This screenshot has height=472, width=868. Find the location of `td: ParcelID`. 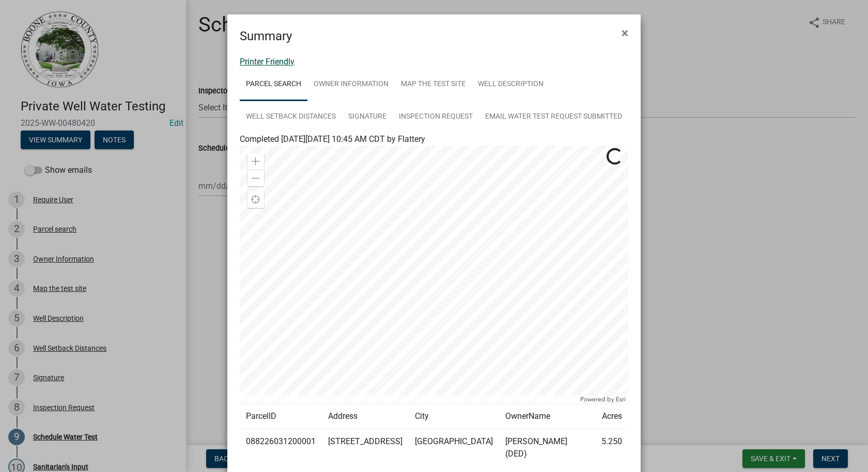

td: ParcelID is located at coordinates (280, 417).